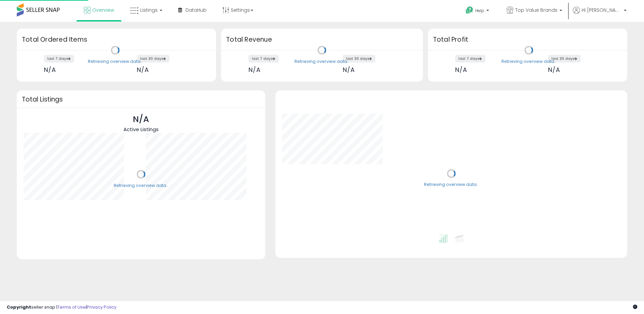  I want to click on span: DataHub, so click(196, 10).